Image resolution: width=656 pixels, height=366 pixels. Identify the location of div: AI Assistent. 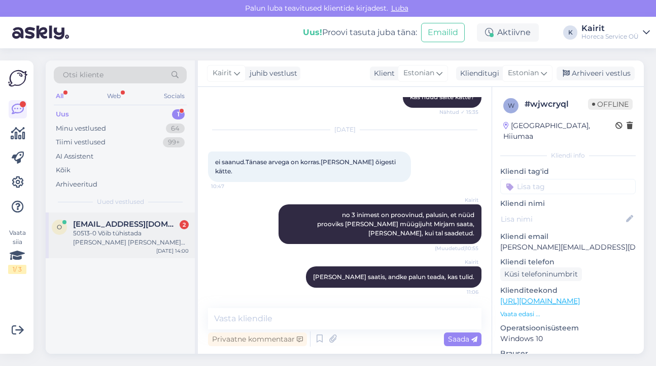
(75, 156).